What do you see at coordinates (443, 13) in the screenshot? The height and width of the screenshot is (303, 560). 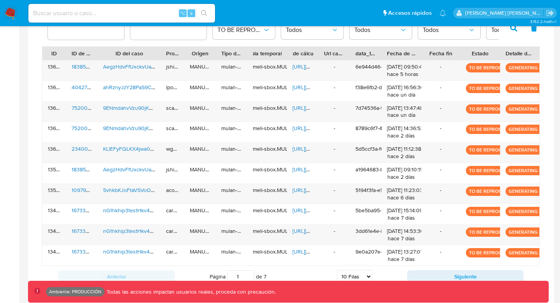 I see `a: Notificaciones` at bounding box center [443, 13].